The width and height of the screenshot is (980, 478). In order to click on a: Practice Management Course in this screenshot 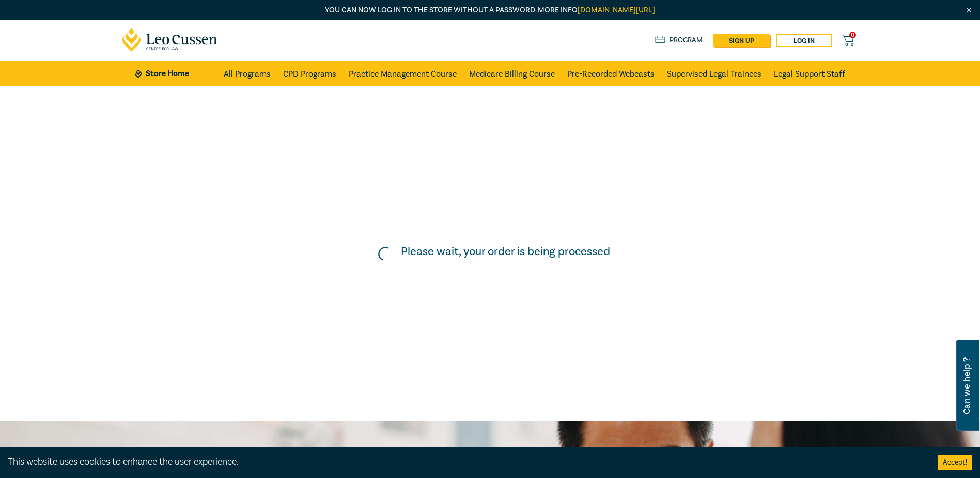, I will do `click(403, 73)`.